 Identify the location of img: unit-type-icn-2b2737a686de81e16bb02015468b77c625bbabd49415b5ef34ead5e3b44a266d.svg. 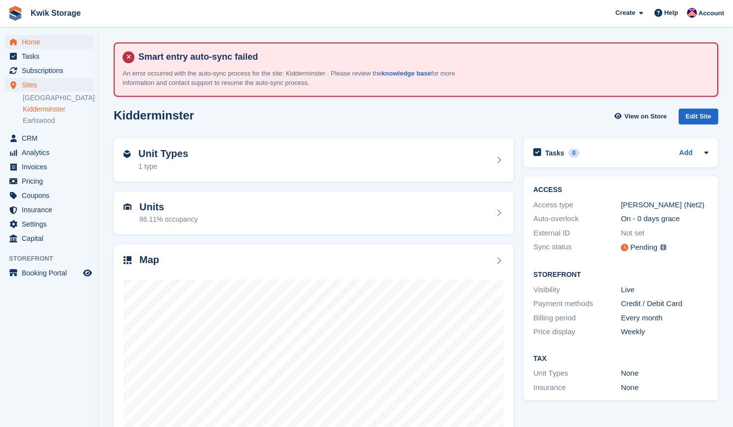
(127, 154).